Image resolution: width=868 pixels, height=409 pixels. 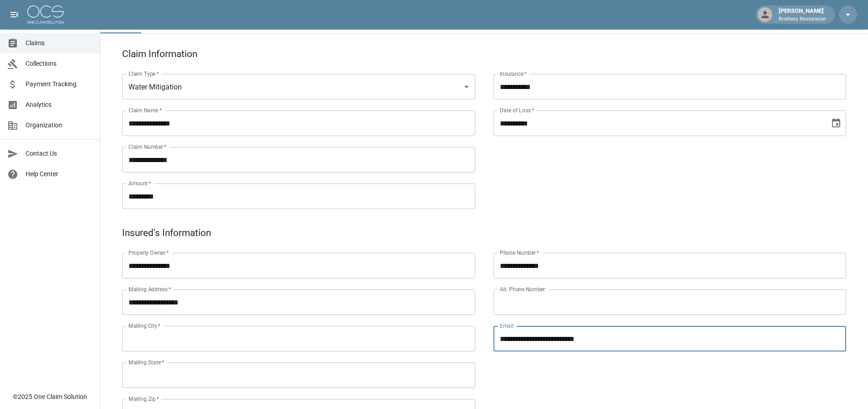 I want to click on span: Contact Us, so click(x=59, y=153).